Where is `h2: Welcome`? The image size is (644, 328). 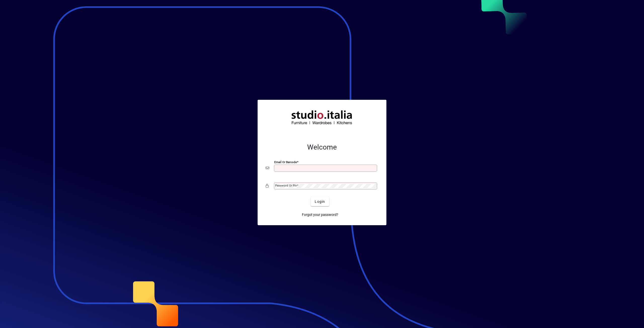
h2: Welcome is located at coordinates (322, 147).